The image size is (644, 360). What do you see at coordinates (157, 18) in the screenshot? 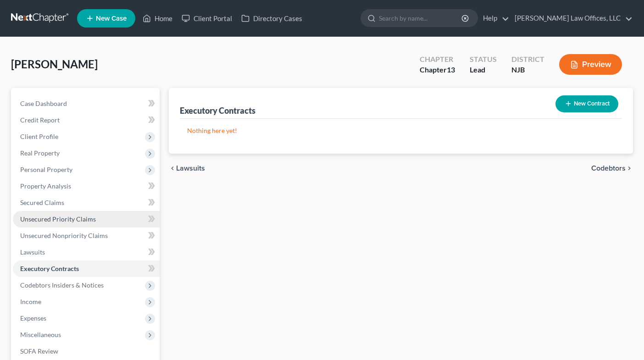
I see `a: Home` at bounding box center [157, 18].